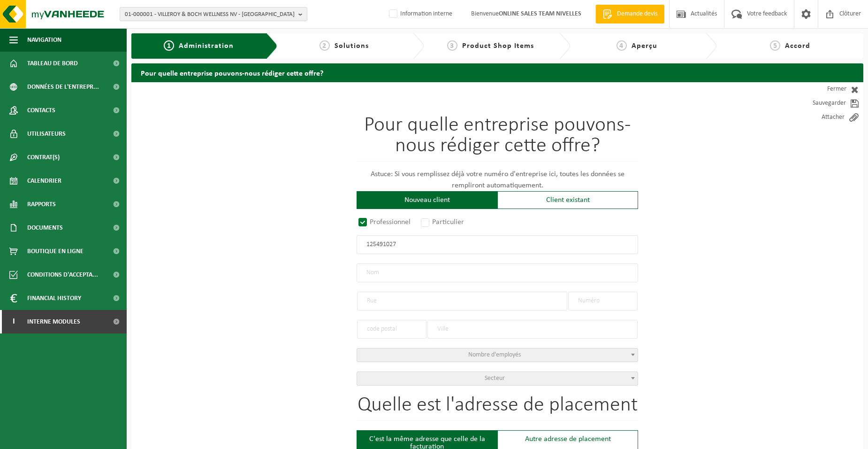 This screenshot has height=449, width=868. Describe the element at coordinates (495, 378) in the screenshot. I see `span: Secteur` at that location.